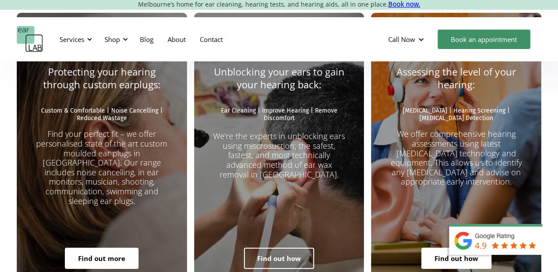 Image resolution: width=558 pixels, height=272 pixels. What do you see at coordinates (279, 78) in the screenshot?
I see `em: Unblocking your ears to gain your hearing back:` at bounding box center [279, 78].